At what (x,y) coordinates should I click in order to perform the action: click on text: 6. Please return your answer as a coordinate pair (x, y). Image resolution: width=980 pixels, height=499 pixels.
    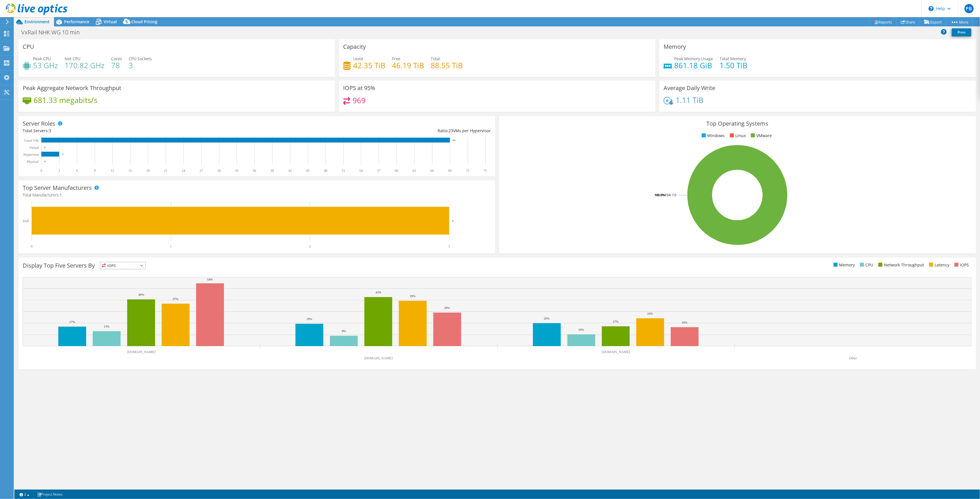
    Looking at the image, I should click on (77, 170).